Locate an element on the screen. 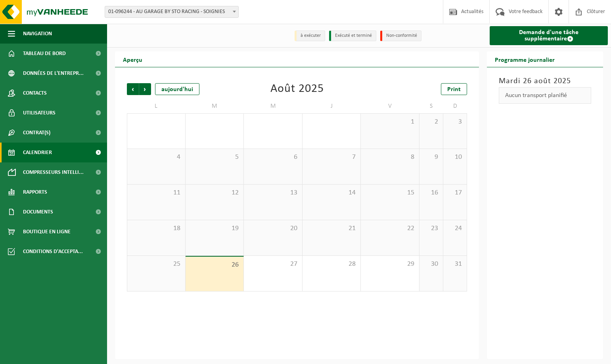 Image resolution: width=611 pixels, height=364 pixels. span: 01-096244 - AU GARAGE BY STO RACING - SOIGNIES is located at coordinates (171, 12).